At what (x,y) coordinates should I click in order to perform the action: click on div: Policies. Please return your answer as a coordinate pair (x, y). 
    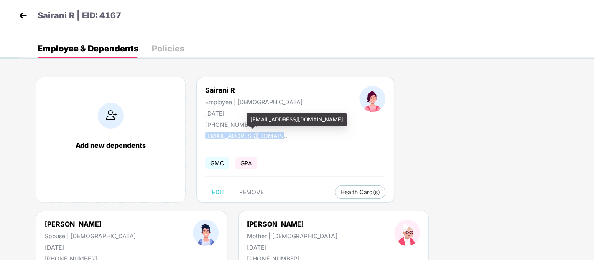
    Looking at the image, I should click on (168, 49).